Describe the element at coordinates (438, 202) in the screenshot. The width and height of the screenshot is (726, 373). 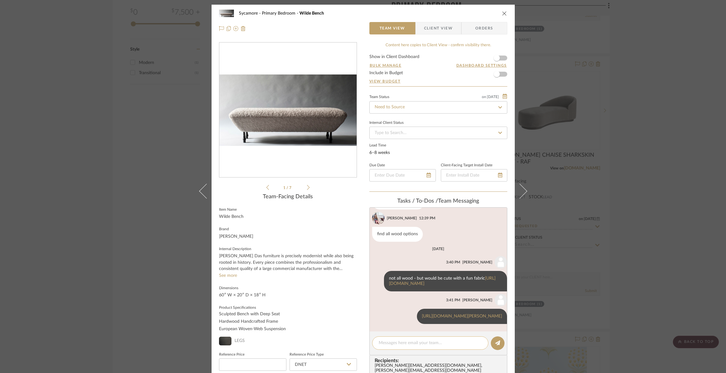
I see `div: team Messaging` at that location.